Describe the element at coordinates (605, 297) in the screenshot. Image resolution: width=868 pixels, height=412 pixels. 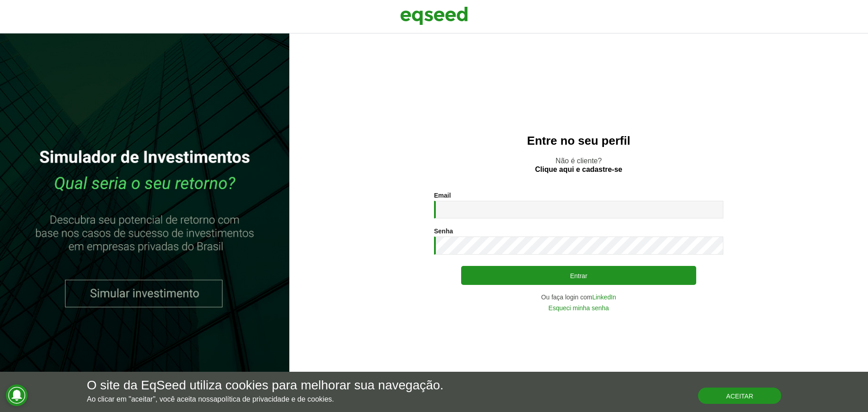
I see `a: LinkedIn` at that location.